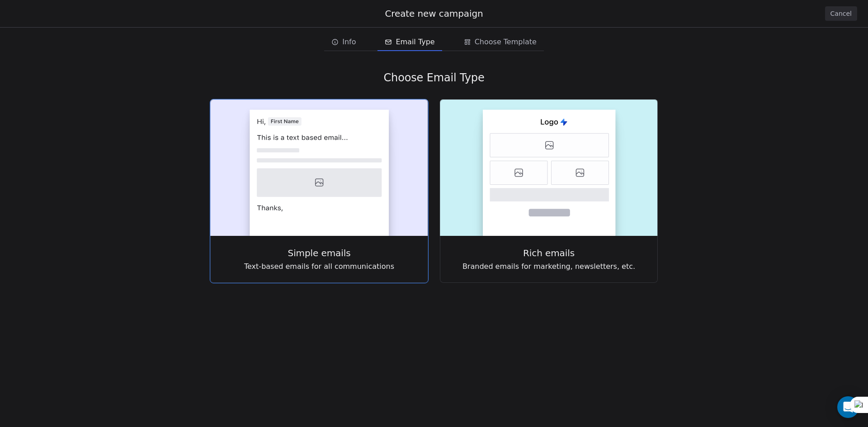 This screenshot has height=427, width=868. I want to click on span: Rich emails, so click(549, 253).